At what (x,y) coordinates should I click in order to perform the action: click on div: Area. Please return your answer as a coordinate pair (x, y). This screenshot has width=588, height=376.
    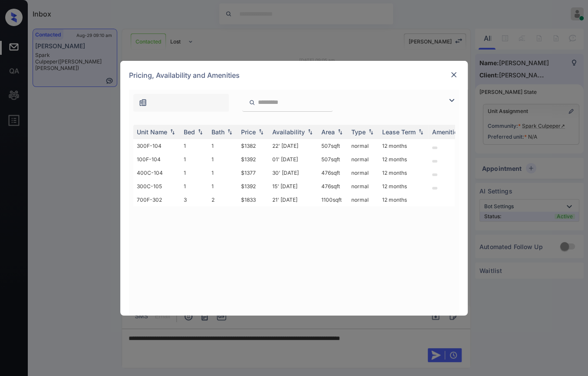
    Looking at the image, I should click on (328, 132).